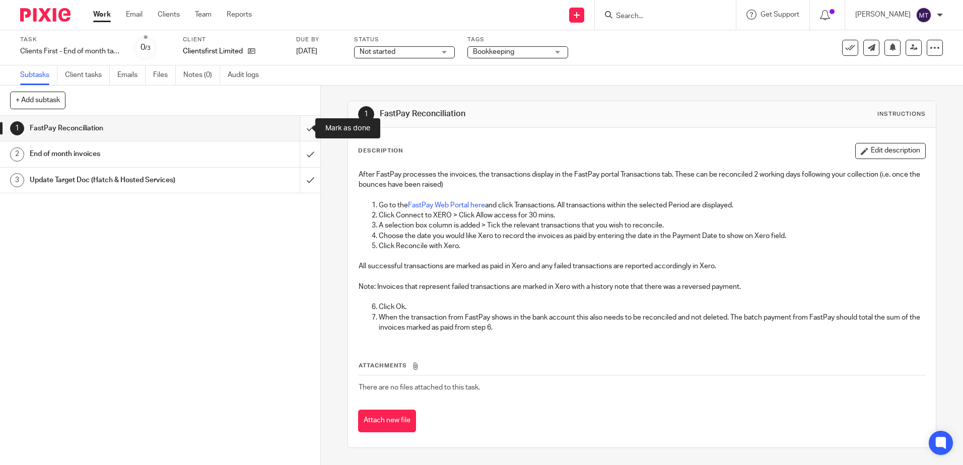 The height and width of the screenshot is (465, 963). Describe the element at coordinates (923, 15) in the screenshot. I see `img: svg%3E` at that location.